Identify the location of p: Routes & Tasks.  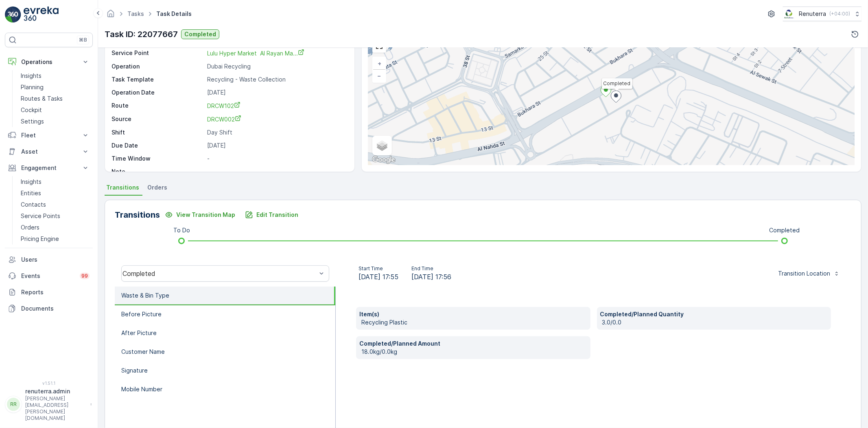
(41, 98).